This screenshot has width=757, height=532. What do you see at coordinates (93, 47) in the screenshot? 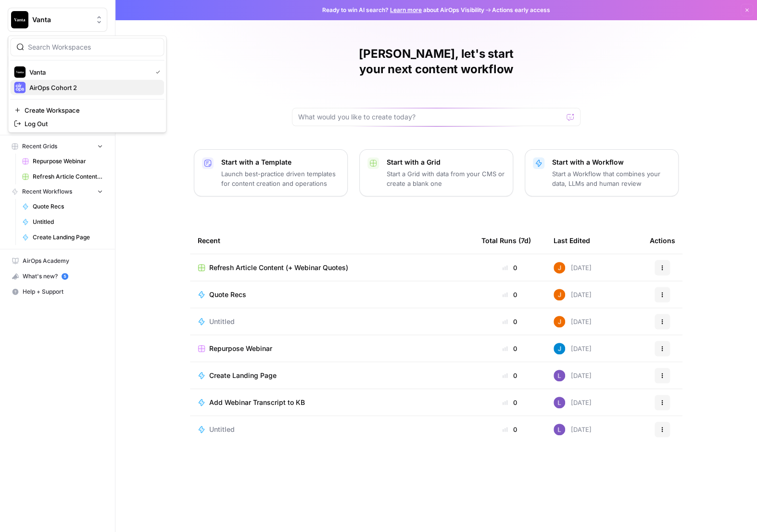
I see `input: Search Workspaces` at bounding box center [93, 47].